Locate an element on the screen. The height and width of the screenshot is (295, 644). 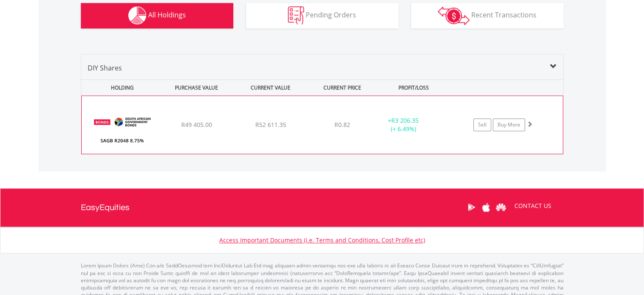
button: All Holdings is located at coordinates (157, 15).